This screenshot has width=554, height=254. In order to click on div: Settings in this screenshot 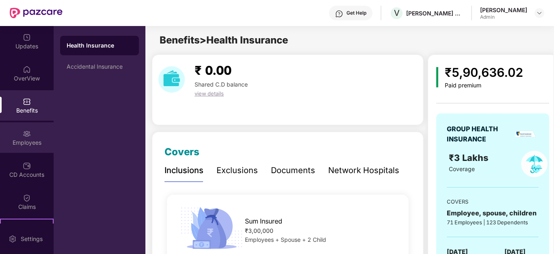, I will do `click(32, 239)`.